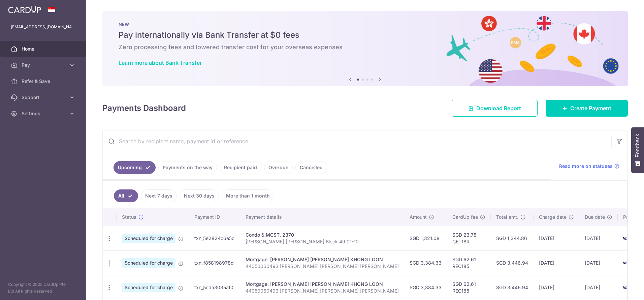 Image resolution: width=644 pixels, height=300 pixels. Describe the element at coordinates (44, 49) in the screenshot. I see `span: Home` at that location.